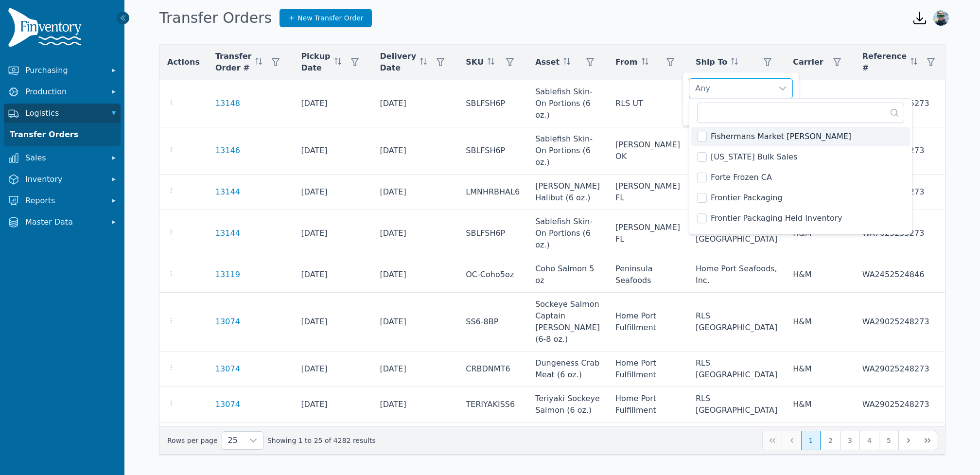 The height and width of the screenshot is (475, 980). Describe the element at coordinates (326, 18) in the screenshot. I see `a: New Transfer Order` at that location.